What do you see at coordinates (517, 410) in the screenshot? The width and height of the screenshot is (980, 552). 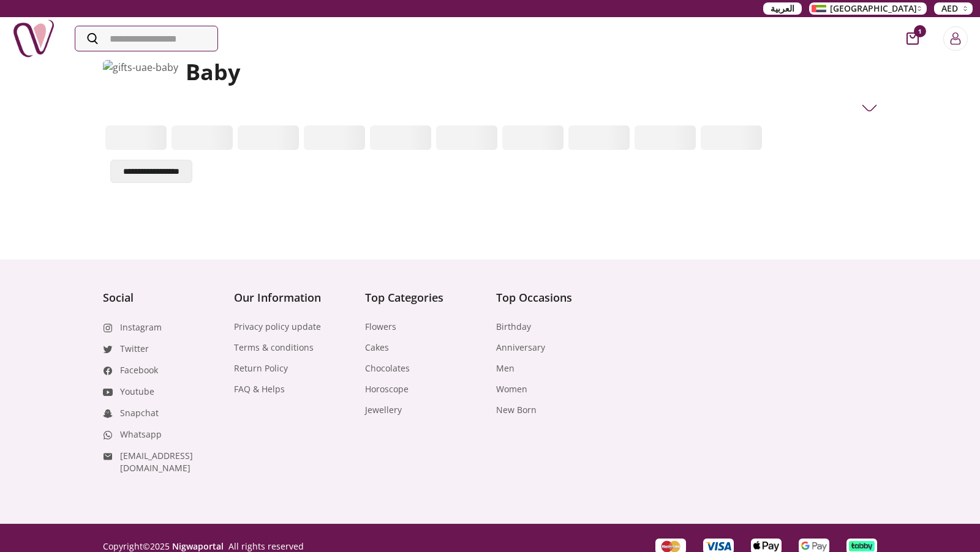 I see `a: New Born` at bounding box center [517, 410].